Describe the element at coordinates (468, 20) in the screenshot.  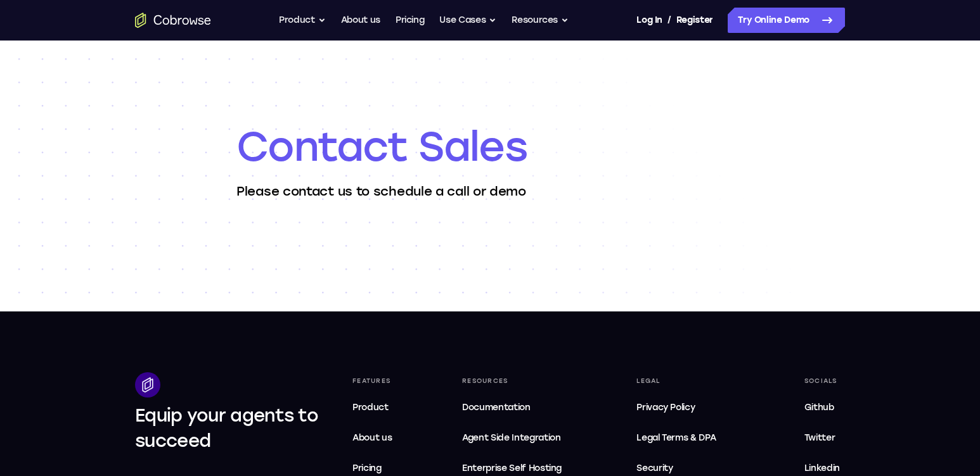
I see `button: Use Cases` at that location.